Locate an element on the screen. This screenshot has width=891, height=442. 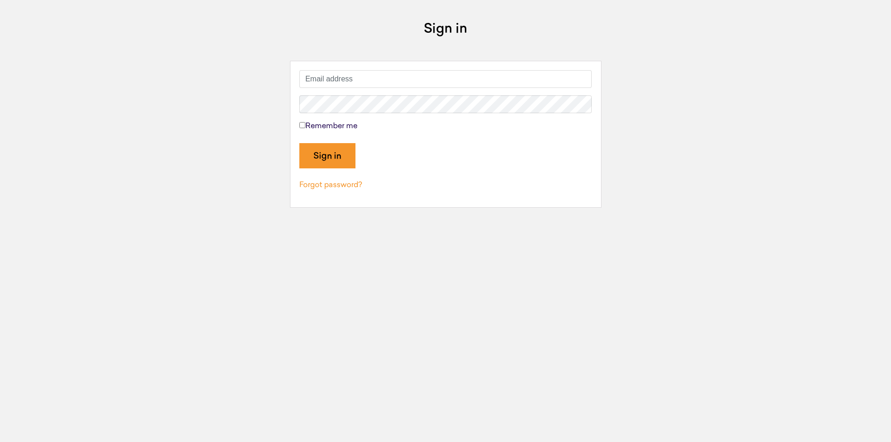
a: Forgot password? is located at coordinates (331, 185).